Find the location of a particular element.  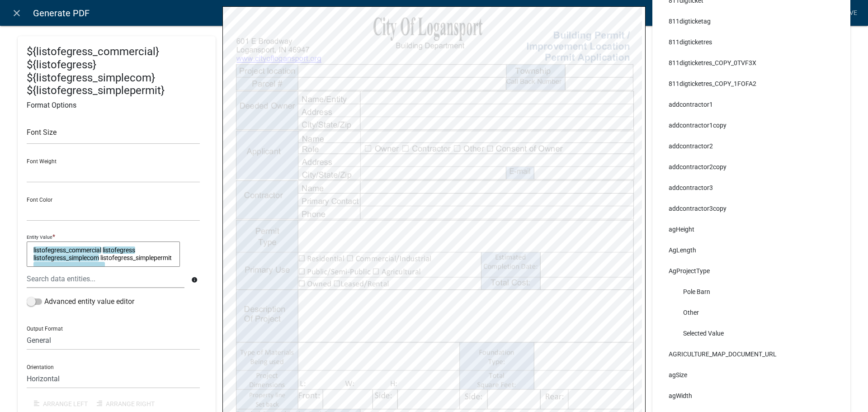

li: Other is located at coordinates (752, 312).